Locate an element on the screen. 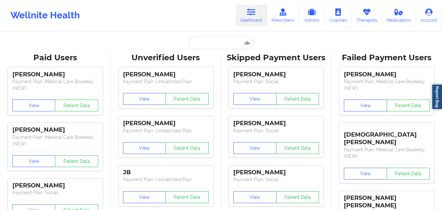  a: Dashboard is located at coordinates (251, 15).